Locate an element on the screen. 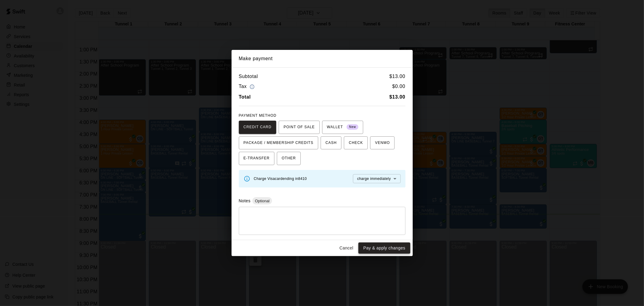 This screenshot has height=306, width=644. button: Cancel is located at coordinates (347, 248).